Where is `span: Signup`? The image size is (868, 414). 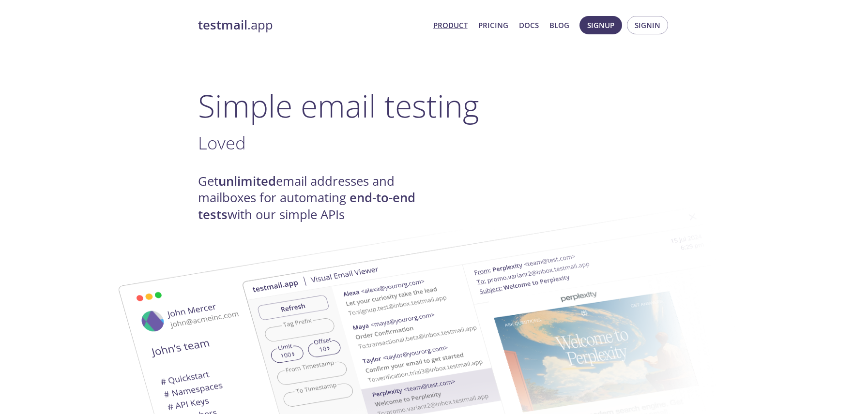
span: Signup is located at coordinates (601, 25).